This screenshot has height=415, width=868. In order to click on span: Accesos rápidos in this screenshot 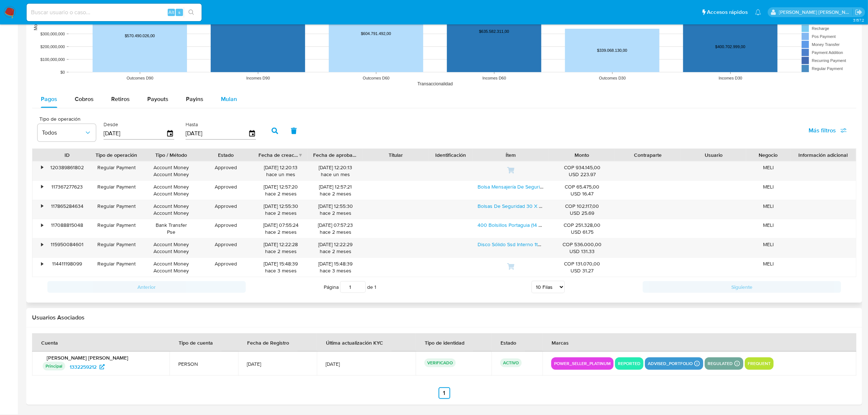, I will do `click(727, 12)`.